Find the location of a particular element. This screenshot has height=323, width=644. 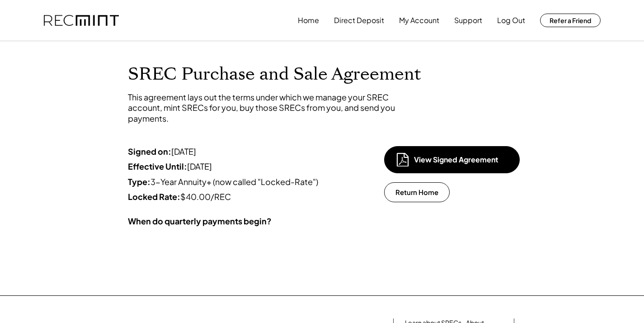

img: recmint-logotype%403x.png is located at coordinates (81, 20).